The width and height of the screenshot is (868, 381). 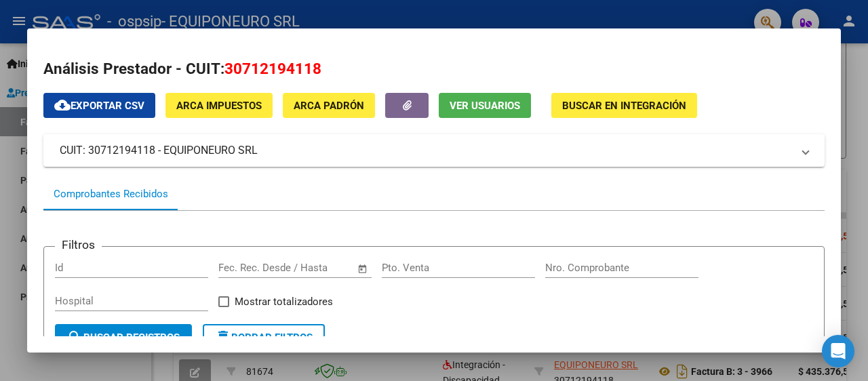 I want to click on button: Ver Usuarios, so click(x=484, y=105).